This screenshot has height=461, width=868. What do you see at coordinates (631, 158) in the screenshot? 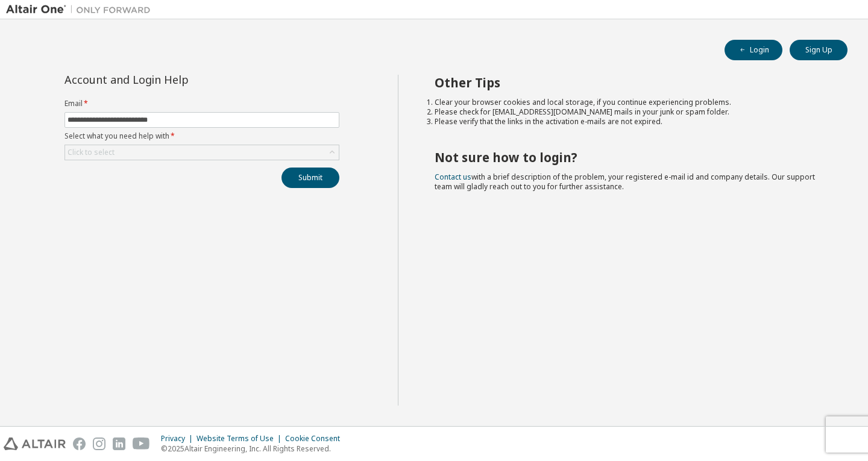
I see `h2: Not sure how to login?` at bounding box center [631, 158].